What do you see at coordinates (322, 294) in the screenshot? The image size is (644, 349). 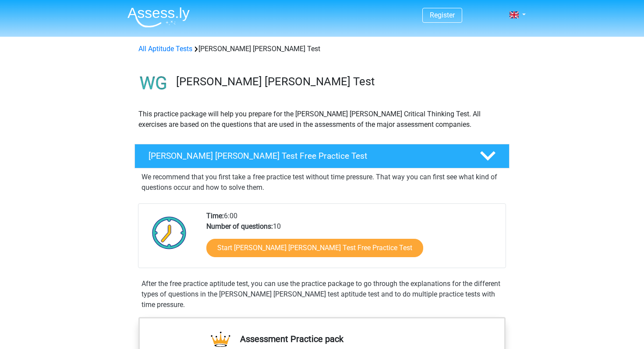 I see `div: After the free practice aptitude test, you can use the practice package to go through the explana...` at bounding box center [322, 294].